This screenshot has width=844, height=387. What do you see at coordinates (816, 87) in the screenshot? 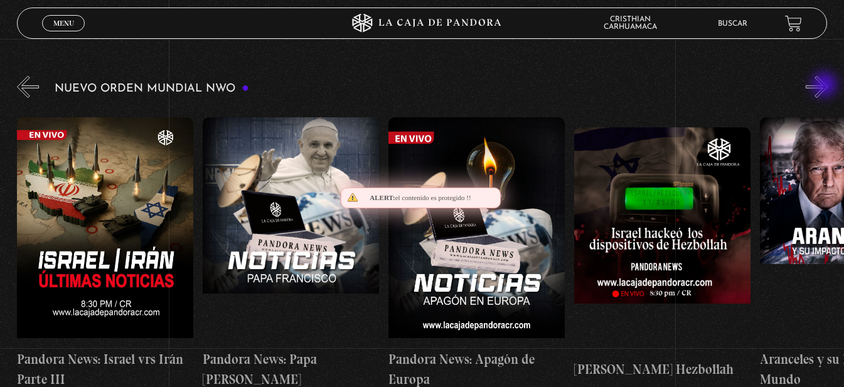
I see `button: Next` at bounding box center [816, 87].